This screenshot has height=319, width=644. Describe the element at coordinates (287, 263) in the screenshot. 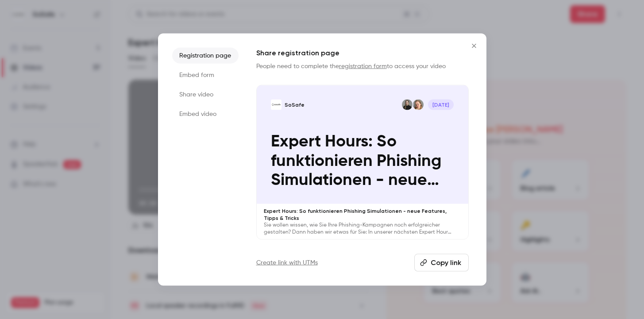

I see `a: Create link with UTMs` at that location.